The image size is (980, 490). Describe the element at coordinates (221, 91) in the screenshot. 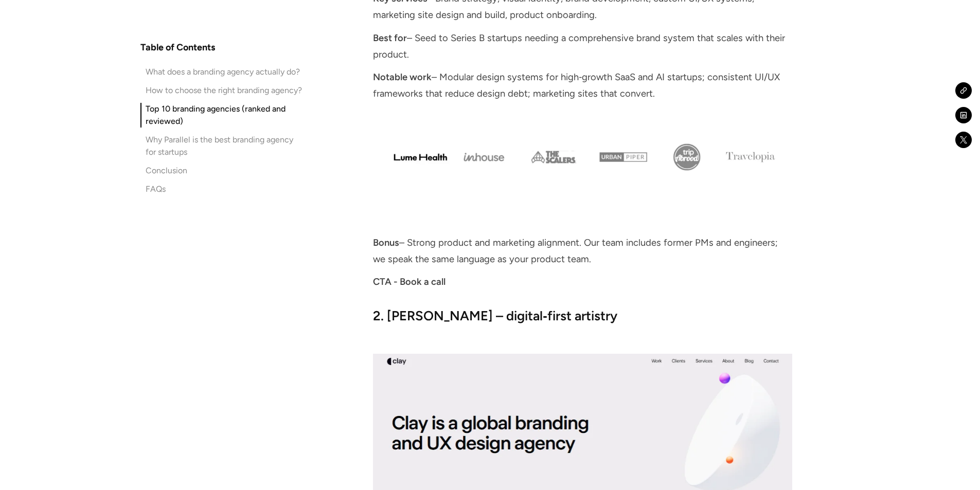

I see `a: How to choose the right branding agency?` at that location.